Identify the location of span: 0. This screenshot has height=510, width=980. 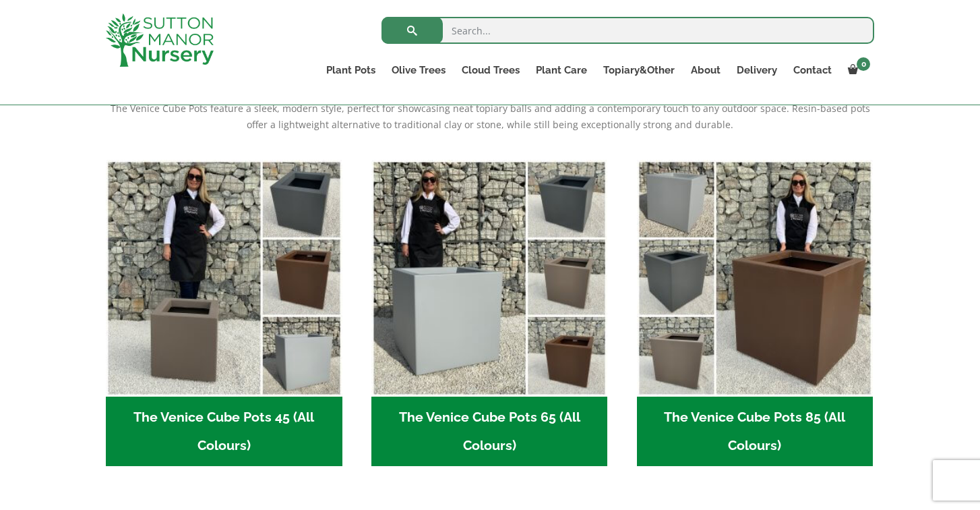
(864, 64).